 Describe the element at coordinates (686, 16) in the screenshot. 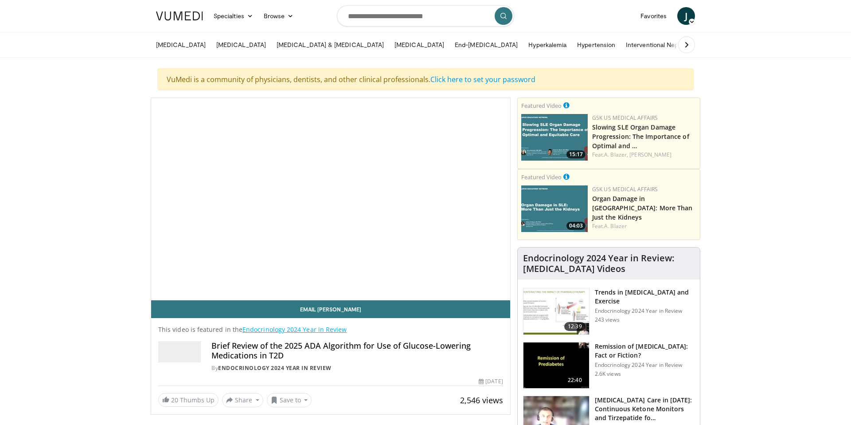

I see `span: J` at that location.